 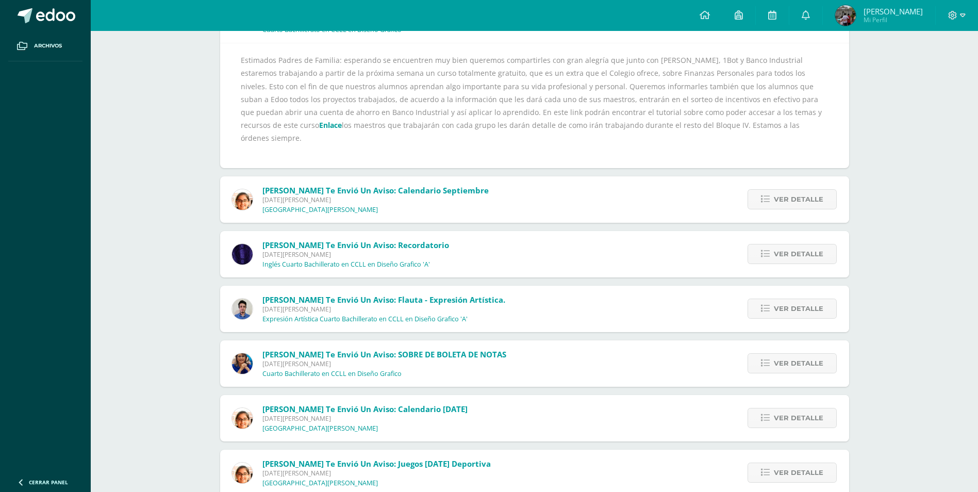 I want to click on img: 31877134f281bf6192abd3481bfb2fdd.png, so click(x=242, y=254).